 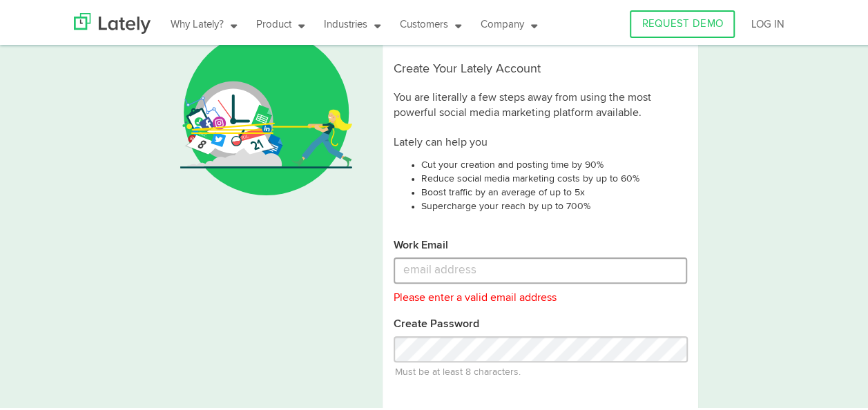 What do you see at coordinates (554, 175) in the screenshot?
I see `li: Reduce social media marketing costs by up to 60%` at bounding box center [554, 175].